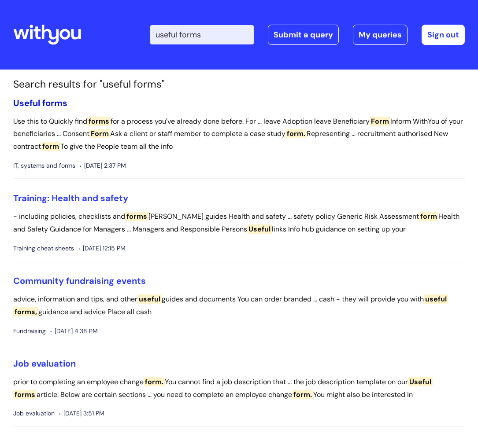 This screenshot has height=448, width=478. I want to click on a: Job evaluation, so click(45, 364).